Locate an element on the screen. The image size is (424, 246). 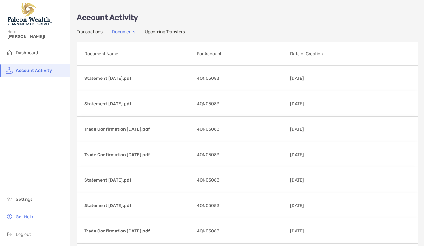
img: activity icon is located at coordinates (9, 70).